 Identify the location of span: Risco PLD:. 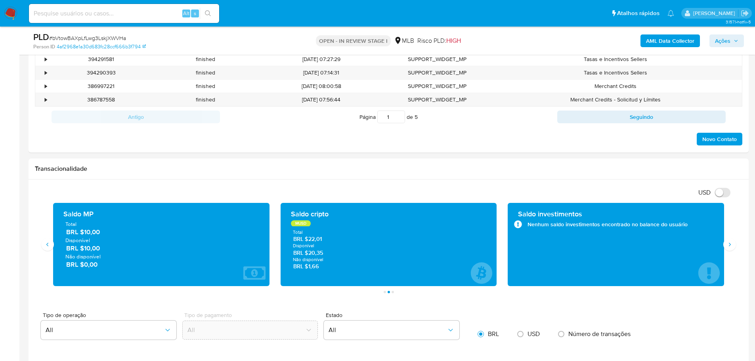
(439, 41).